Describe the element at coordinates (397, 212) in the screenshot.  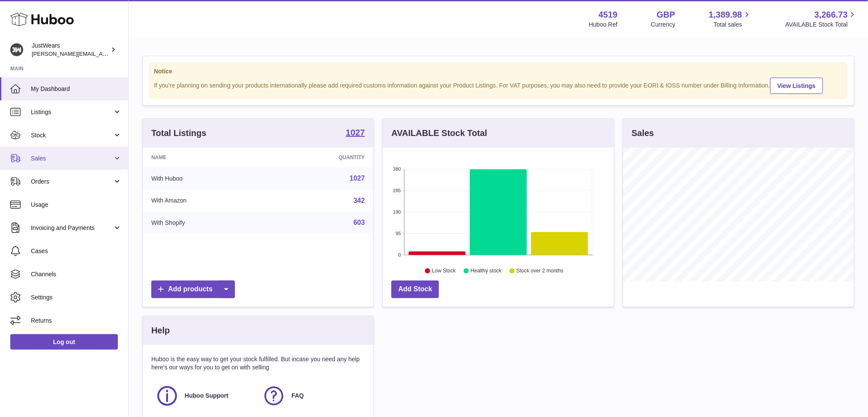
I see `text: 190` at that location.